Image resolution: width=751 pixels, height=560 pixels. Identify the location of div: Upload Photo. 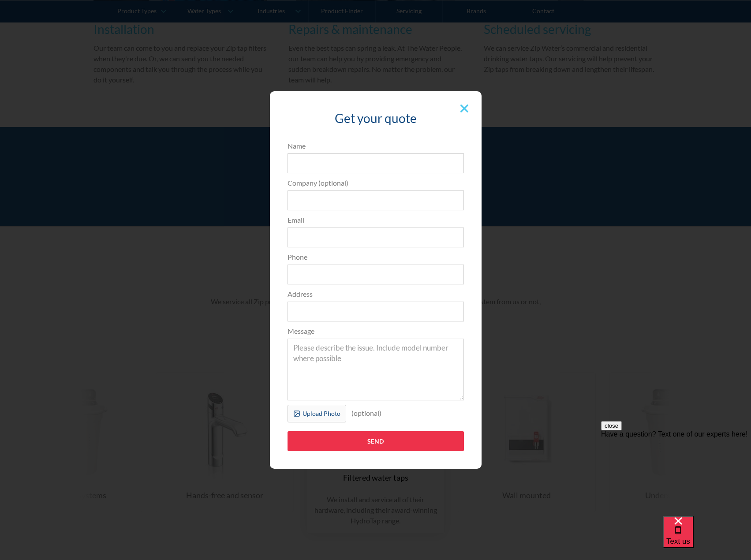
(322, 413).